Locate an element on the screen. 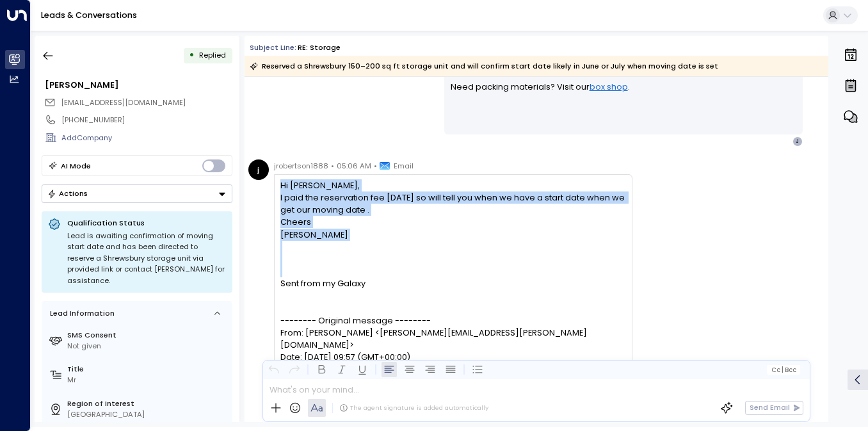 This screenshot has height=431, width=868. span: Replied is located at coordinates (212, 55).